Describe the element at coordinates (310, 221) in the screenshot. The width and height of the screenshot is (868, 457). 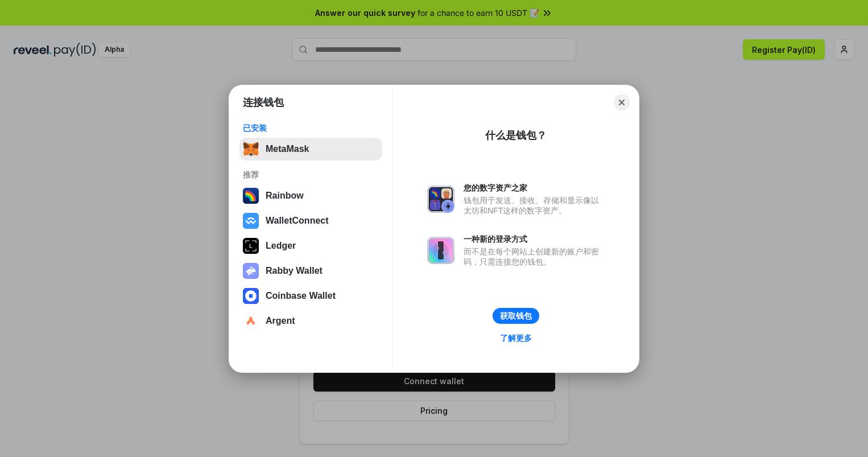
I see `button: WalletConnect` at that location.